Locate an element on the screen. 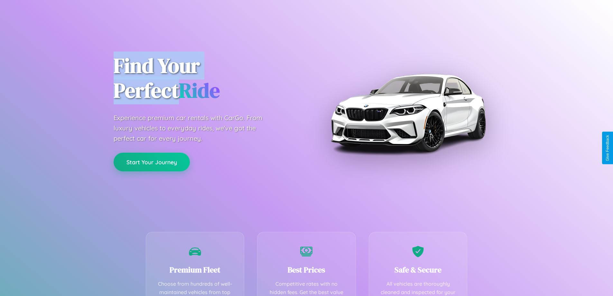 The width and height of the screenshot is (613, 296). button: Start Your Journey is located at coordinates (152, 162).